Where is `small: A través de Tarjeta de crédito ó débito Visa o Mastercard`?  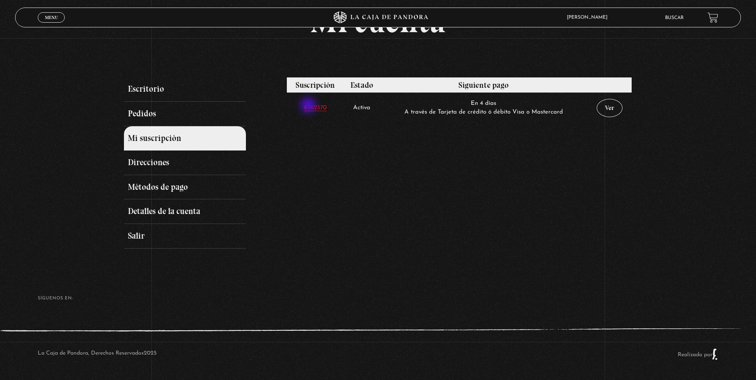 small: A través de Tarjeta de crédito ó débito Visa o Mastercard is located at coordinates (484, 112).